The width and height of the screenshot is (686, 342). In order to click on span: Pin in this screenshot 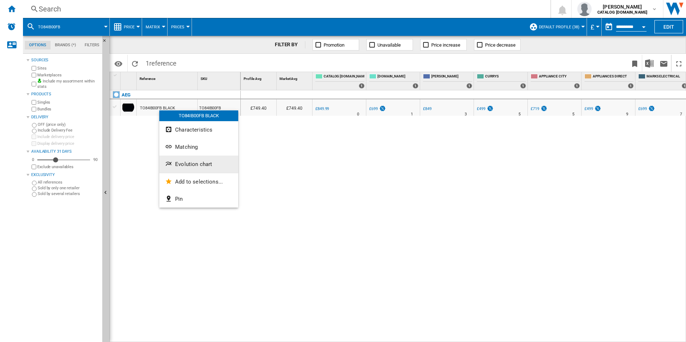, I will do `click(179, 199)`.